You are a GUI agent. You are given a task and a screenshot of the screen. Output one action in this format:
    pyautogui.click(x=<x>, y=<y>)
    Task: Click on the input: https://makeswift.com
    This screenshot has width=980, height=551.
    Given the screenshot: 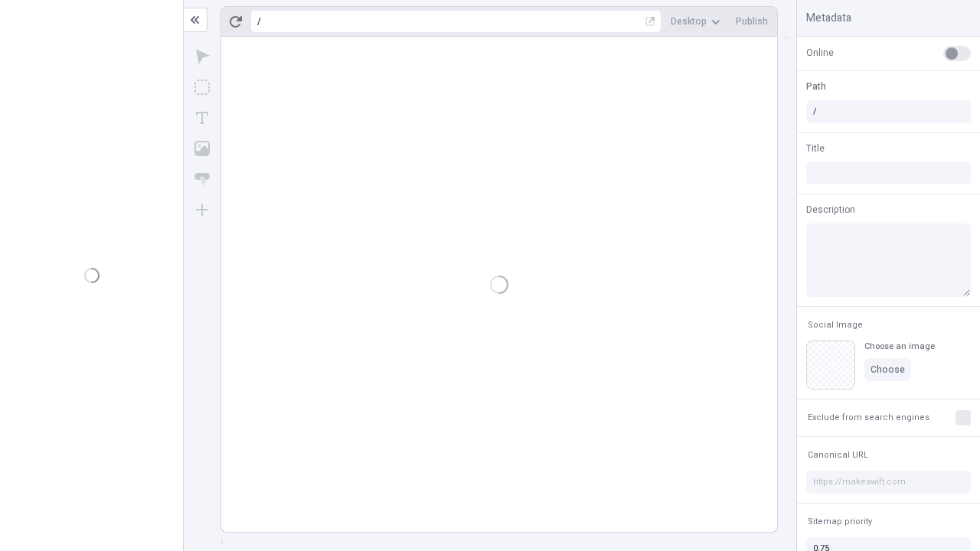 What is the action you would take?
    pyautogui.click(x=888, y=482)
    